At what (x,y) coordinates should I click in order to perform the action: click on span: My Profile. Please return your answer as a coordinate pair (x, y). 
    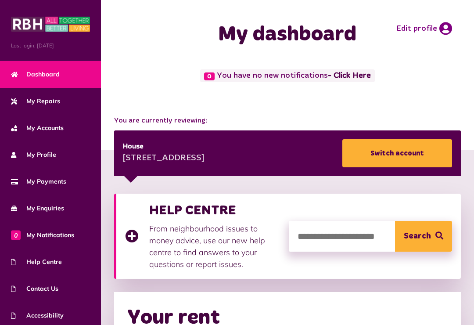
    Looking at the image, I should click on (33, 155).